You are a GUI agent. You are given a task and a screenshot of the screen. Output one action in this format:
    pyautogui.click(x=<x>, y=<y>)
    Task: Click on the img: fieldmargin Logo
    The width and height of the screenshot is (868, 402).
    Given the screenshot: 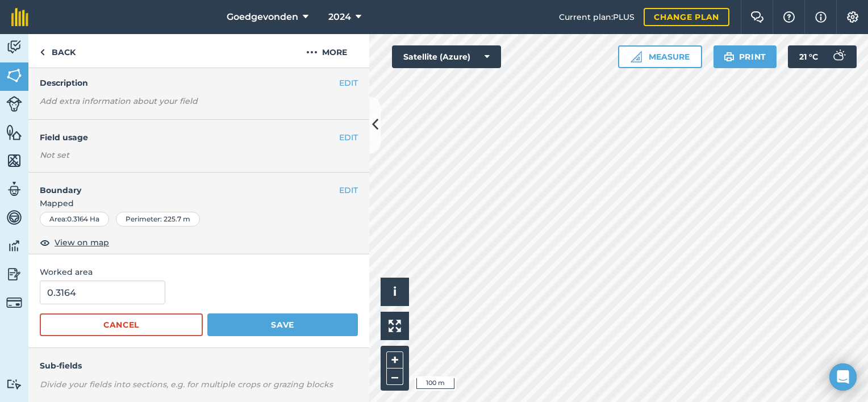 What is the action you would take?
    pyautogui.click(x=20, y=17)
    